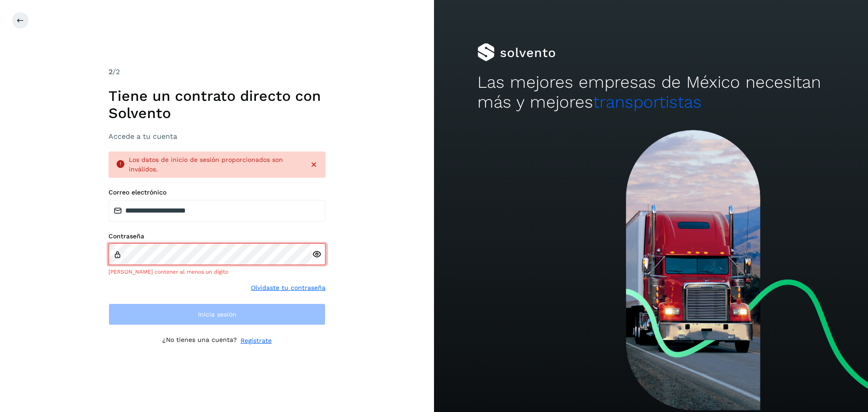 This screenshot has width=868, height=412. What do you see at coordinates (217, 314) in the screenshot?
I see `button: Inicia sesión` at bounding box center [217, 314].